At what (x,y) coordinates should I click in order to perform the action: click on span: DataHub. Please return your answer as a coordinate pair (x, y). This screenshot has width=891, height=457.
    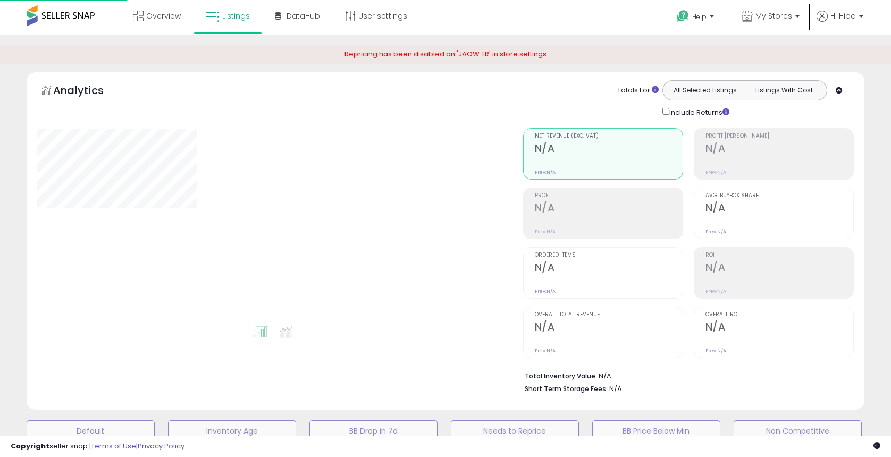
    Looking at the image, I should click on (303, 16).